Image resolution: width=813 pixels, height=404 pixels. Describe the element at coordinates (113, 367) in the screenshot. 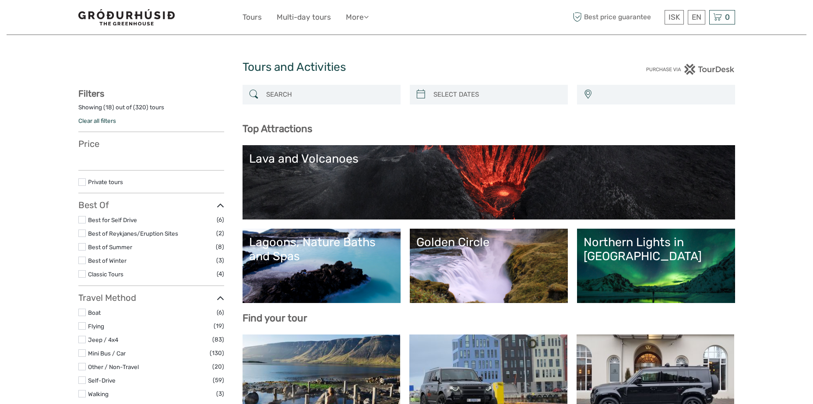

I see `a: Other / Non-Travel` at that location.